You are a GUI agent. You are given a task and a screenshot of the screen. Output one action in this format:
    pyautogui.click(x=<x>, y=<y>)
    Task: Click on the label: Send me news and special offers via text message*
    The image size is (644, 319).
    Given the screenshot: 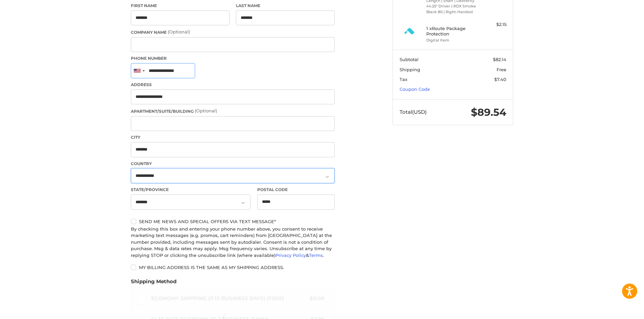 What is the action you would take?
    pyautogui.click(x=233, y=222)
    